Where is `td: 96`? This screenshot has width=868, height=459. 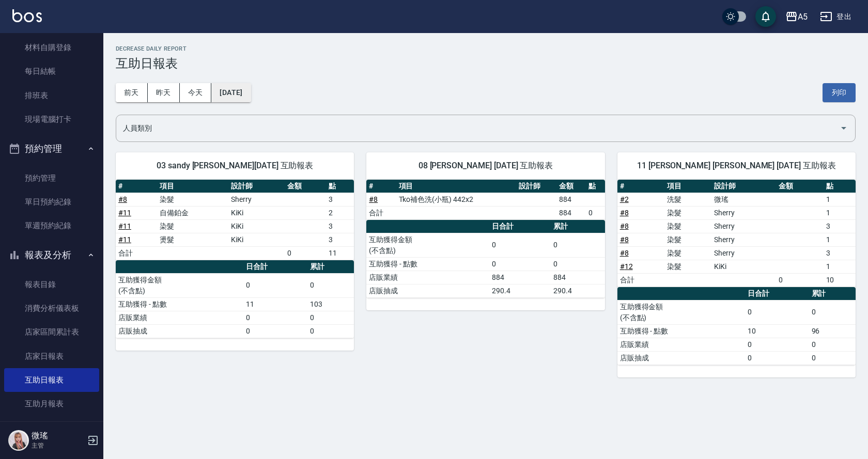 td: 96 is located at coordinates (832, 331).